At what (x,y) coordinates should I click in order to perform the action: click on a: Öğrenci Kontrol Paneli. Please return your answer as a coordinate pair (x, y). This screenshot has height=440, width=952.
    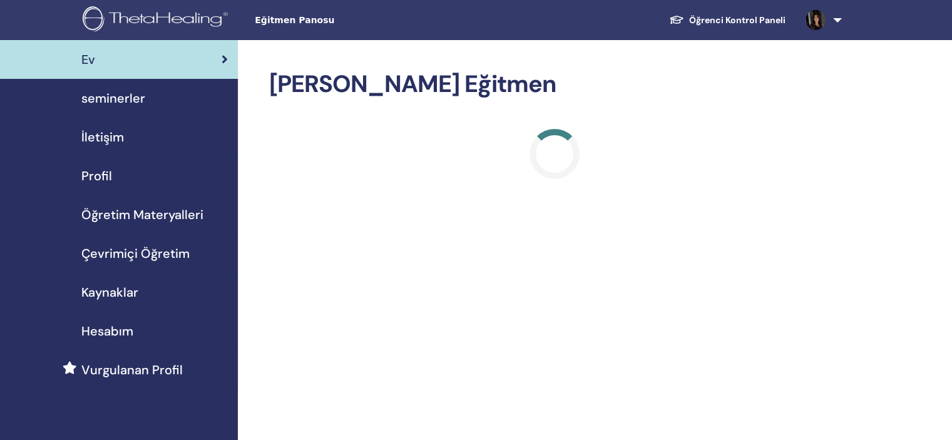
    Looking at the image, I should click on (728, 20).